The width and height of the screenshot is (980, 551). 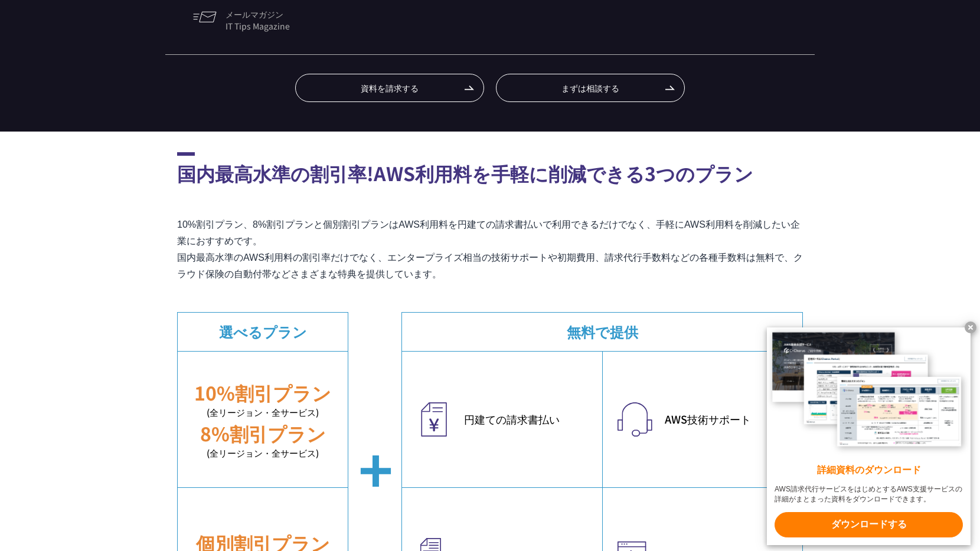 I want to click on a: 資料を請求する, so click(x=390, y=88).